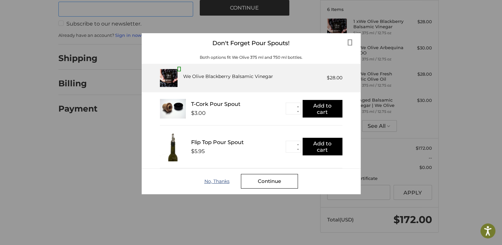 This screenshot has height=245, width=502. Describe the element at coordinates (334, 78) in the screenshot. I see `div: $28.00` at that location.